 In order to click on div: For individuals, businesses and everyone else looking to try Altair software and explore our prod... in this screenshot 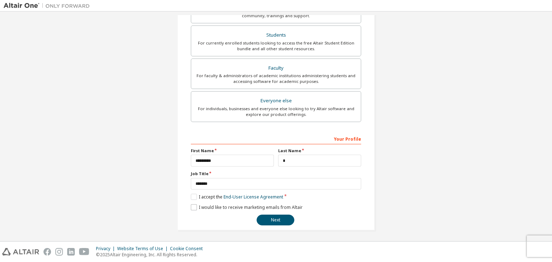, I will do `click(276, 112)`.